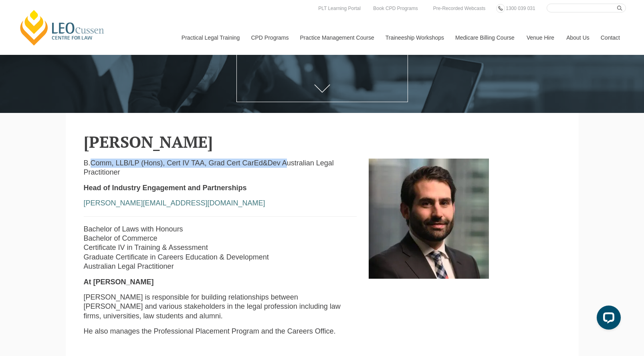 The image size is (644, 356). I want to click on a: Book CPD Programs, so click(395, 9).